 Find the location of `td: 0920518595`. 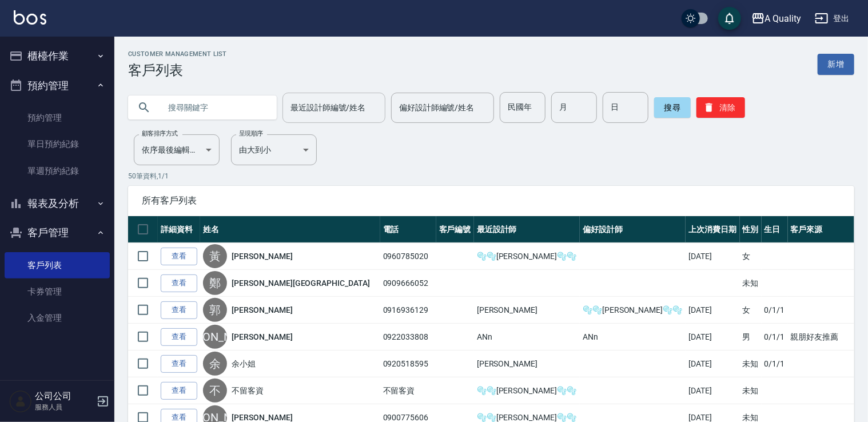

td: 0920518595 is located at coordinates (408, 364).